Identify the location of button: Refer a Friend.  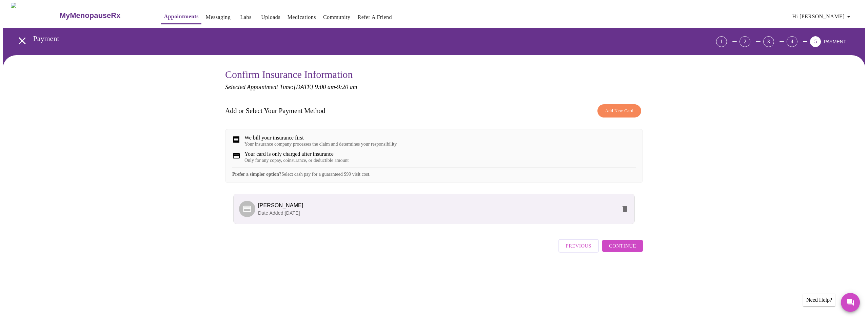
(375, 17).